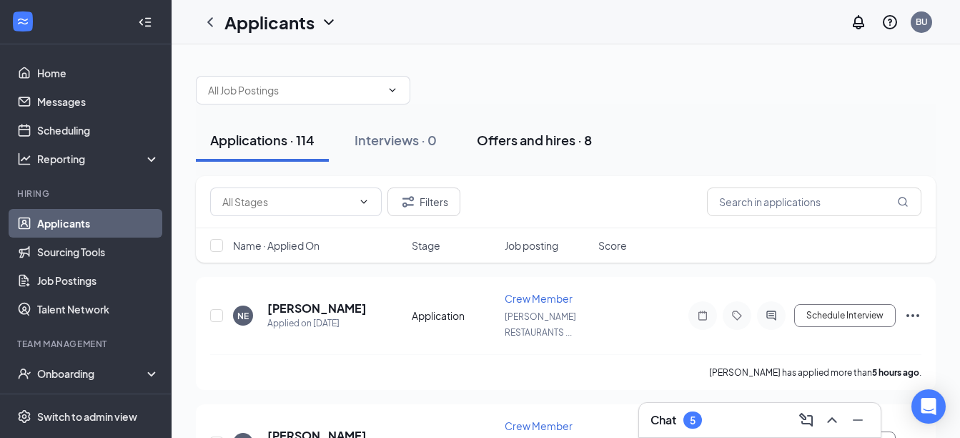 The height and width of the screenshot is (438, 960). What do you see at coordinates (243, 315) in the screenshot?
I see `div: NE` at bounding box center [243, 315].